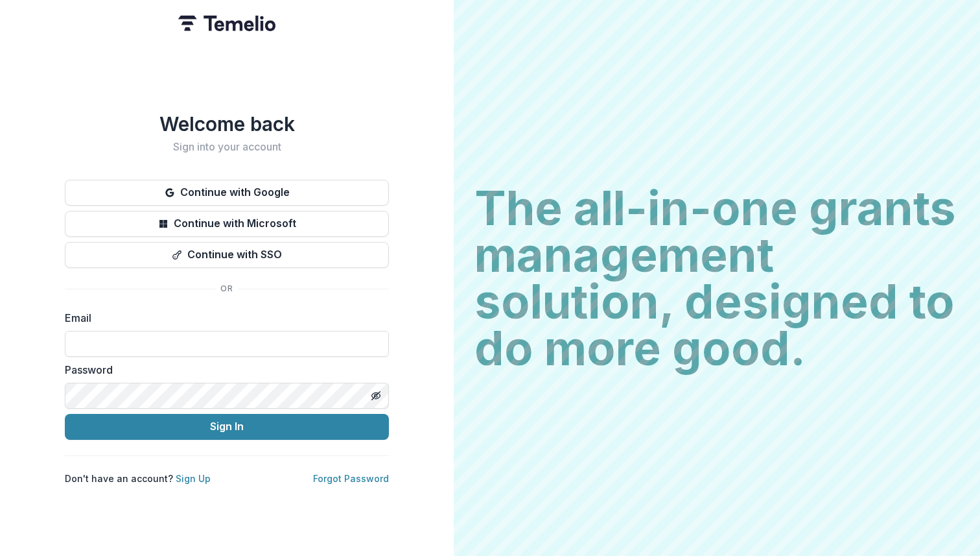 This screenshot has height=556, width=980. I want to click on a: Forgot Password, so click(351, 478).